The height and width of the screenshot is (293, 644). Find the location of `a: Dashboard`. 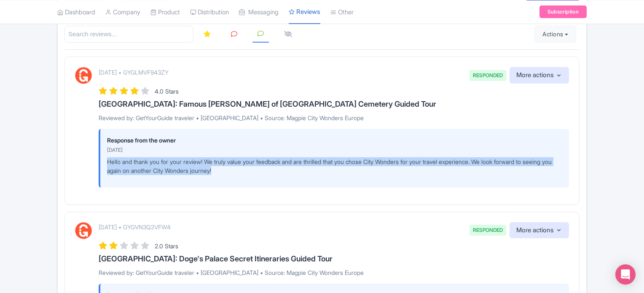

a: Dashboard is located at coordinates (77, 12).